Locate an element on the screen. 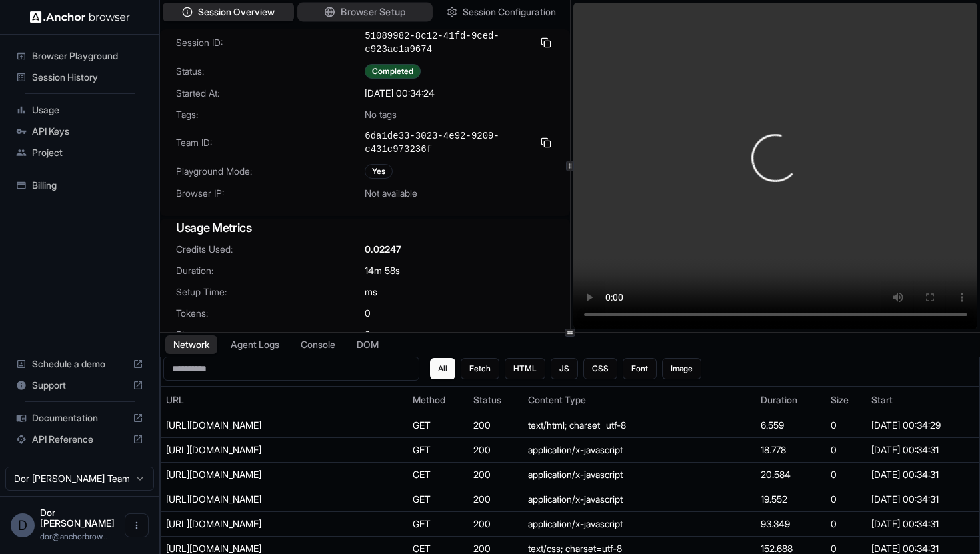  button: Console is located at coordinates (318, 345).